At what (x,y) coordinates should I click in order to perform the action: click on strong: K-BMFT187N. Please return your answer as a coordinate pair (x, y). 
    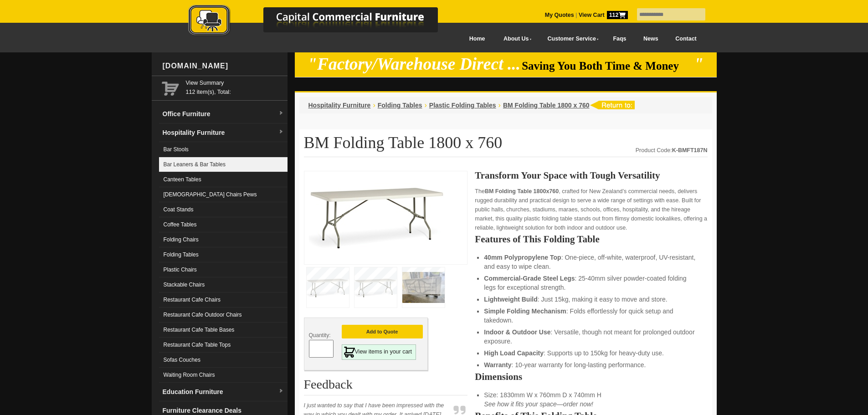
    Looking at the image, I should click on (690, 151).